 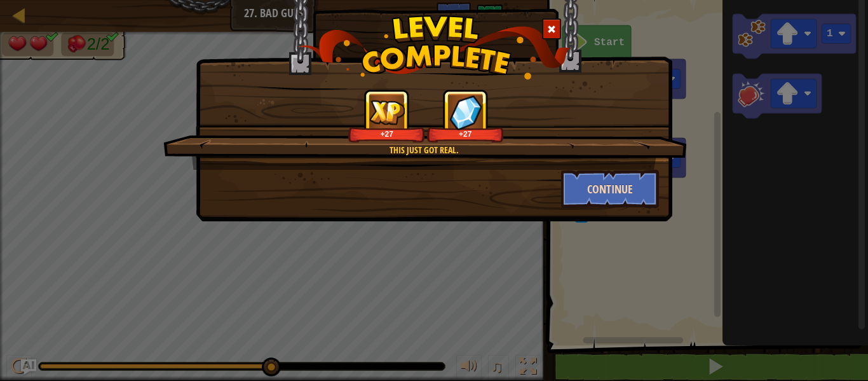 I want to click on img: reward_icon_xp.png, so click(x=387, y=112).